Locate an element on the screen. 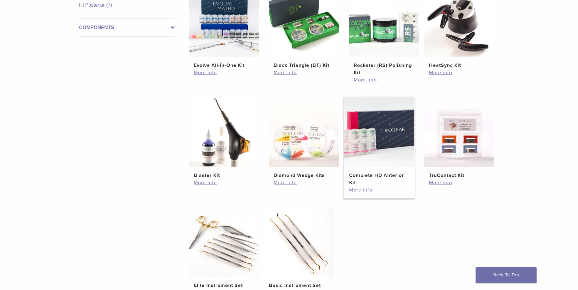 The width and height of the screenshot is (578, 290). a: Elite Instrument SetElite Instrument Set is located at coordinates (224, 248).